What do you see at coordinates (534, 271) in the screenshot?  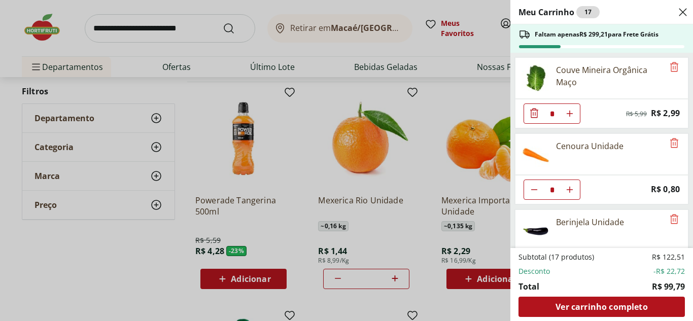 I see `span: Desconto` at bounding box center [534, 271].